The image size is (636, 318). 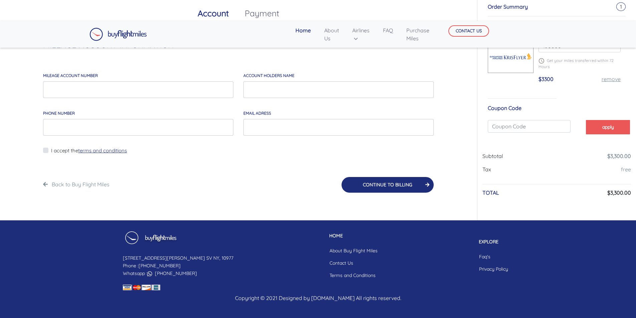 What do you see at coordinates (118, 34) in the screenshot?
I see `a: Buy Flight Miles Logo` at bounding box center [118, 34].